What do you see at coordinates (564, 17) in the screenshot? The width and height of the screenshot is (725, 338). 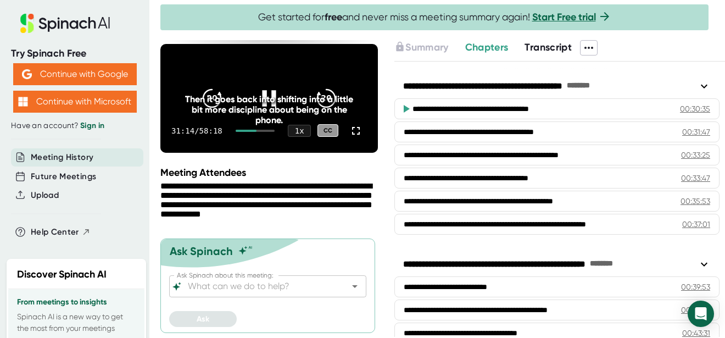 I see `a: Start Free trial` at bounding box center [564, 17].